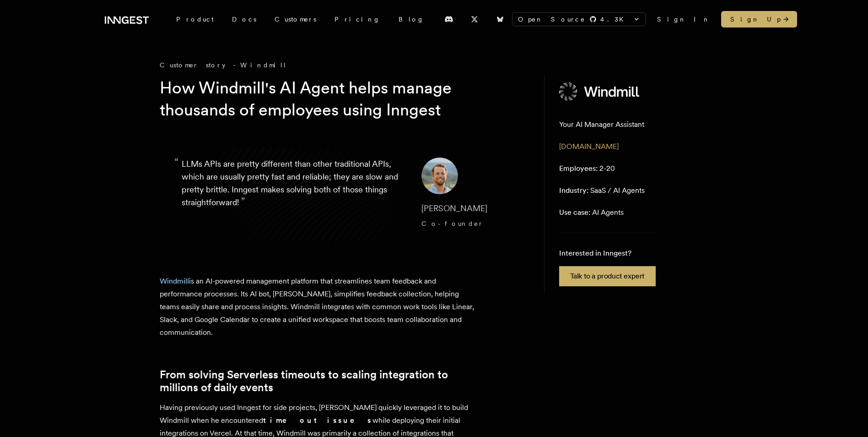  What do you see at coordinates (174, 281) in the screenshot?
I see `a: Windmill` at bounding box center [174, 281].